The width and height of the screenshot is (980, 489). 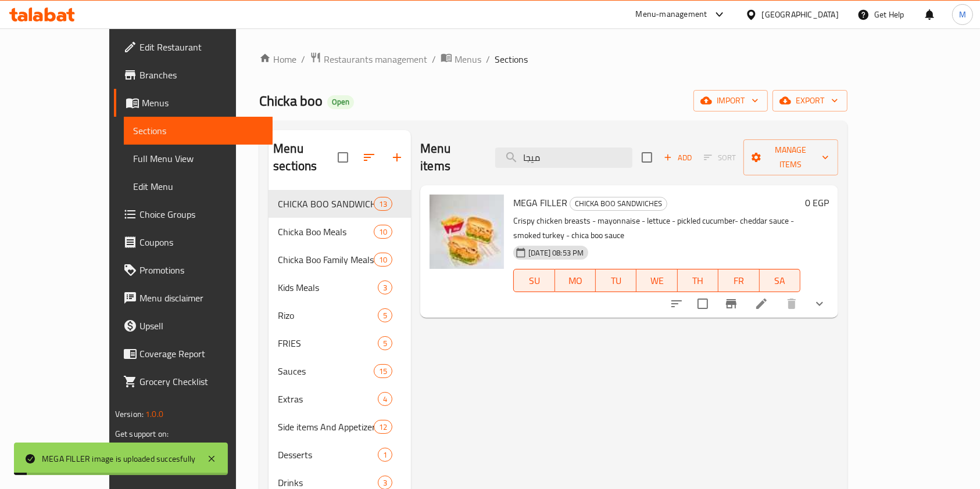 What do you see at coordinates (340, 204) in the screenshot?
I see `div: CHICKA BOO SANDWICHES13` at bounding box center [340, 204].